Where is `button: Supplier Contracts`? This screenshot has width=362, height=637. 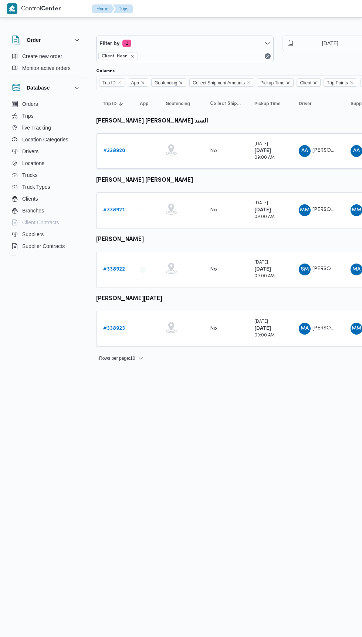
button: Supplier Contracts is located at coordinates (47, 246).